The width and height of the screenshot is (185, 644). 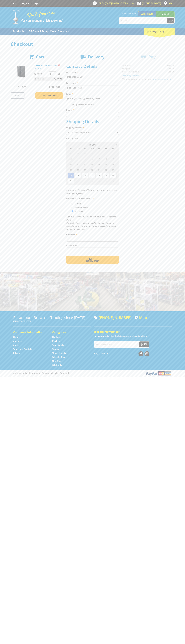 What do you see at coordinates (26, 3) in the screenshot?
I see `a: Go to the registration page` at bounding box center [26, 3].